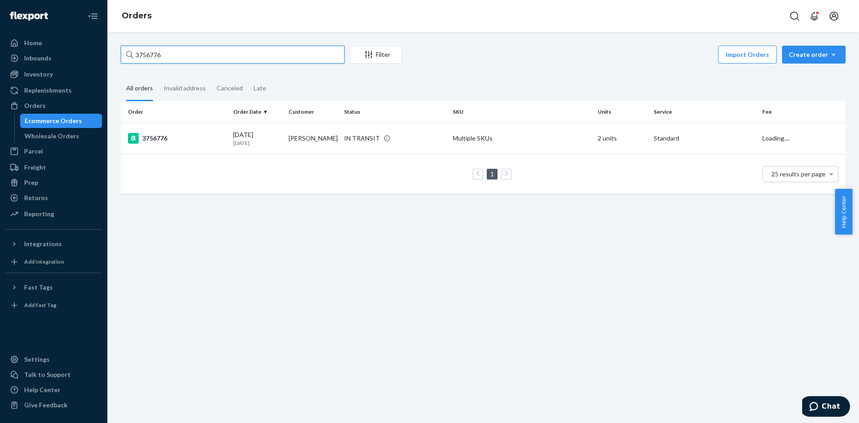  I want to click on p: Standard, so click(704, 138).